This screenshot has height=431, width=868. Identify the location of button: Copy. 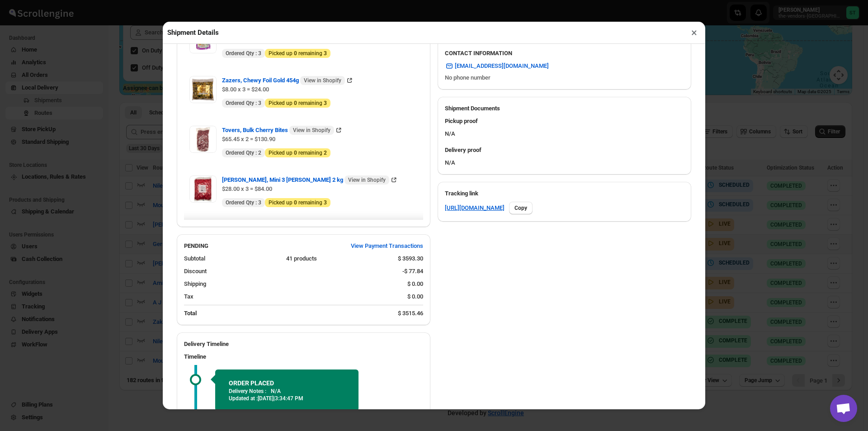
(521, 208).